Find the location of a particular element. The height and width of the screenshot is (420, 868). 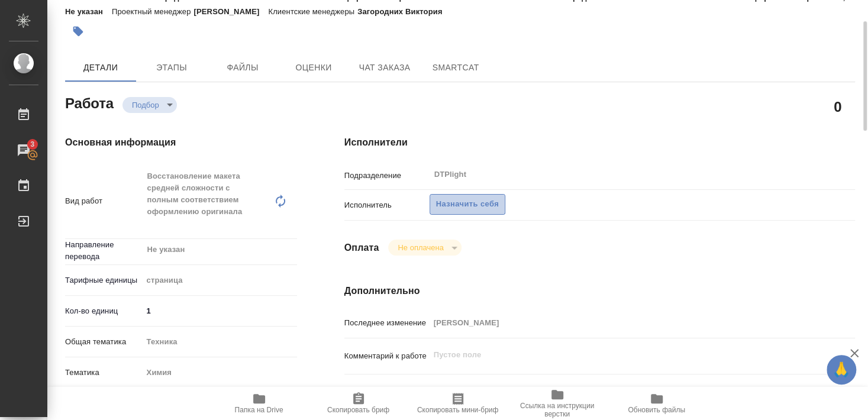

span: Оценки is located at coordinates (314, 68).